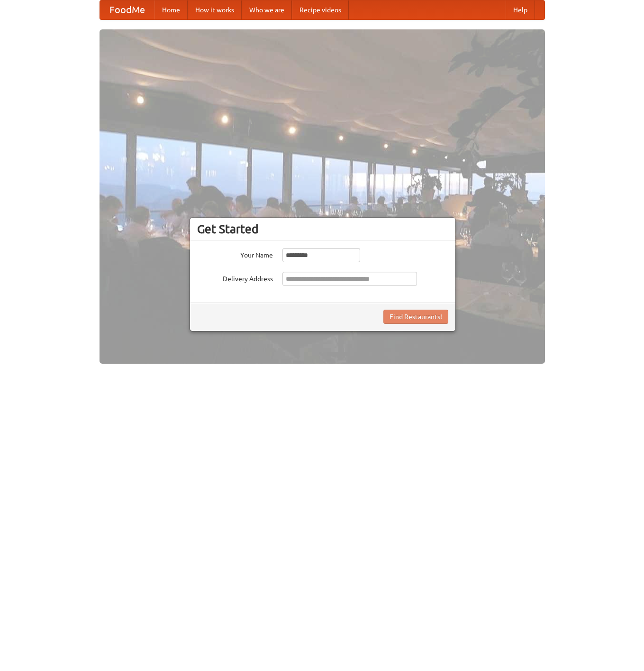 This screenshot has height=671, width=644. I want to click on a: How it works, so click(214, 10).